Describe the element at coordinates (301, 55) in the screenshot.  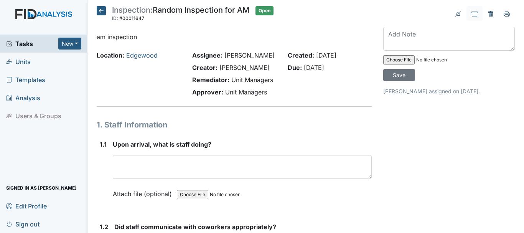
I see `strong: Created:` at that location.